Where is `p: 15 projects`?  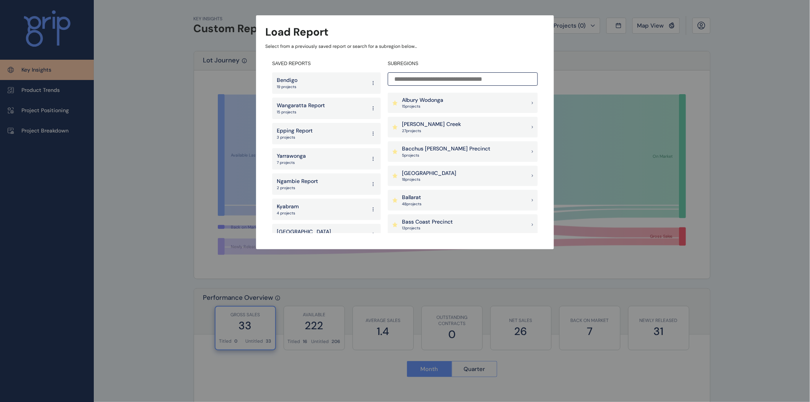 p: 15 projects is located at coordinates (301, 112).